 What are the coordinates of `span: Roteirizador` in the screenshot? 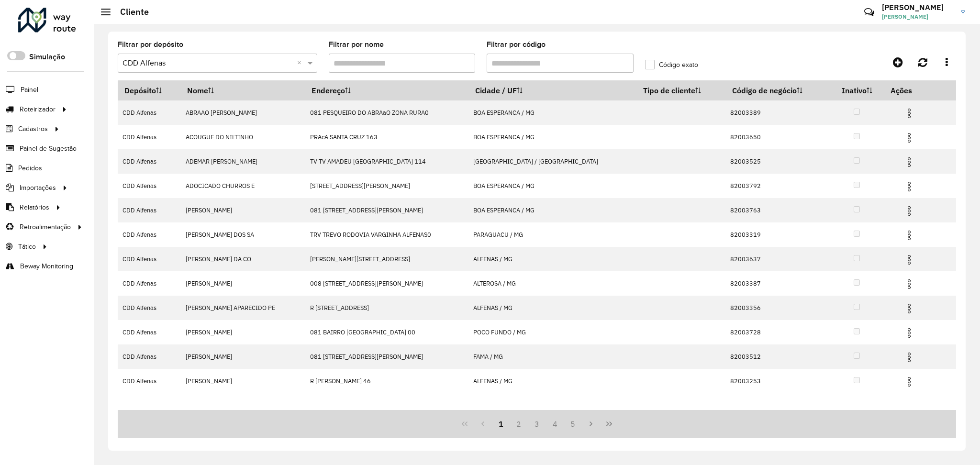 It's located at (38, 109).